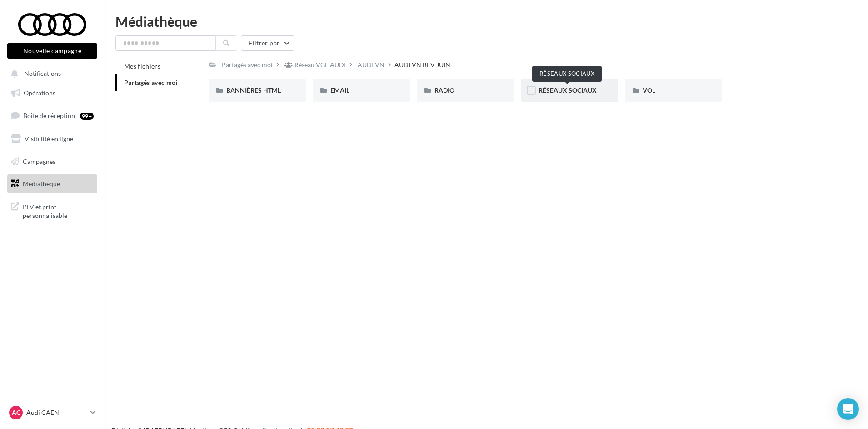 The height and width of the screenshot is (429, 868). Describe the element at coordinates (486, 22) in the screenshot. I see `div: Médiathèque` at that location.